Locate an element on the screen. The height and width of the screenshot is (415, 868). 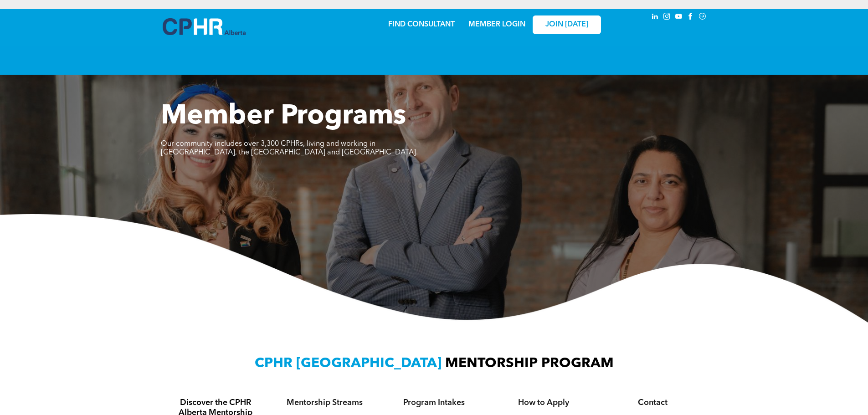
a: facebook is located at coordinates (690, 17).